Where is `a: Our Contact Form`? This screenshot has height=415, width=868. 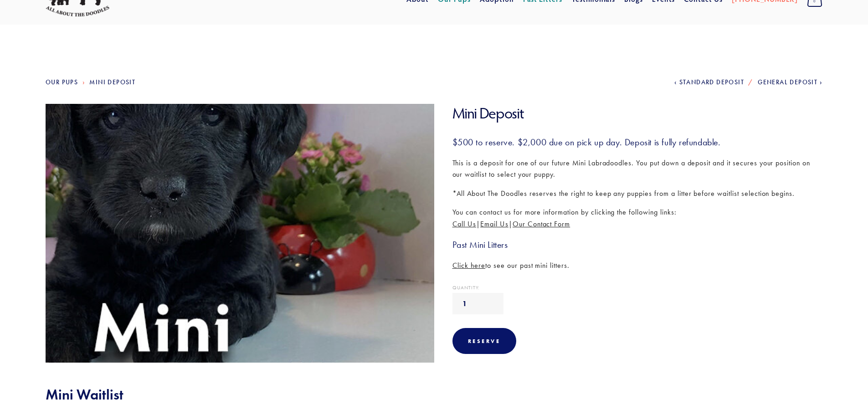
a: Our Contact Form is located at coordinates (541, 224).